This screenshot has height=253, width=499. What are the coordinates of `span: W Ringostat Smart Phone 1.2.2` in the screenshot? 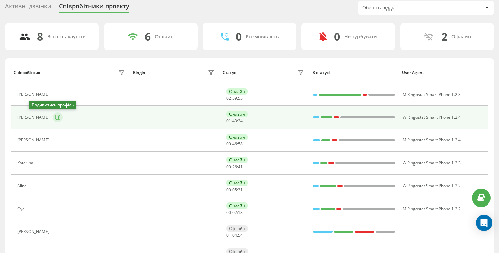 It's located at (431, 186).